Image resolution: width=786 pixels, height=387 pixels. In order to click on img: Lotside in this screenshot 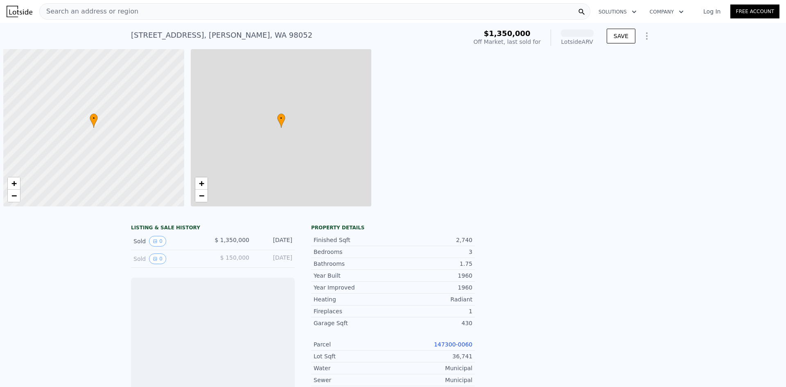, I will do `click(19, 11)`.